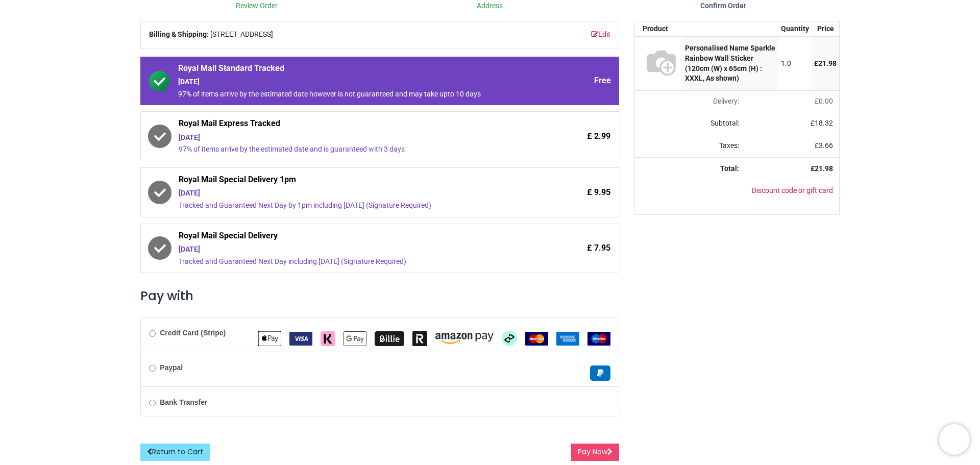  I want to click on span: Revolut Pay, so click(420, 338).